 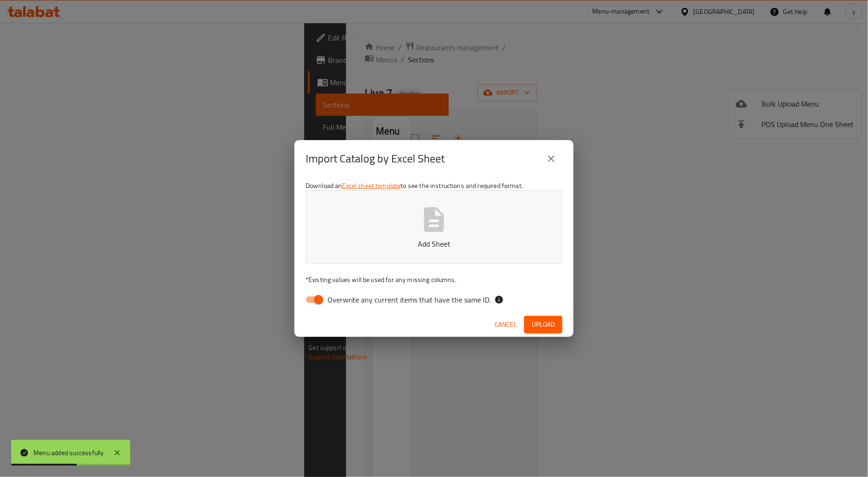 I want to click on p: Add Sheet, so click(x=434, y=244).